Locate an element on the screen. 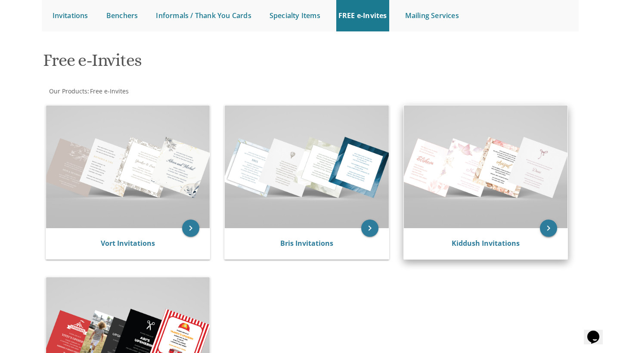 The width and height of the screenshot is (620, 353). img: Bris Invitations is located at coordinates (307, 167).